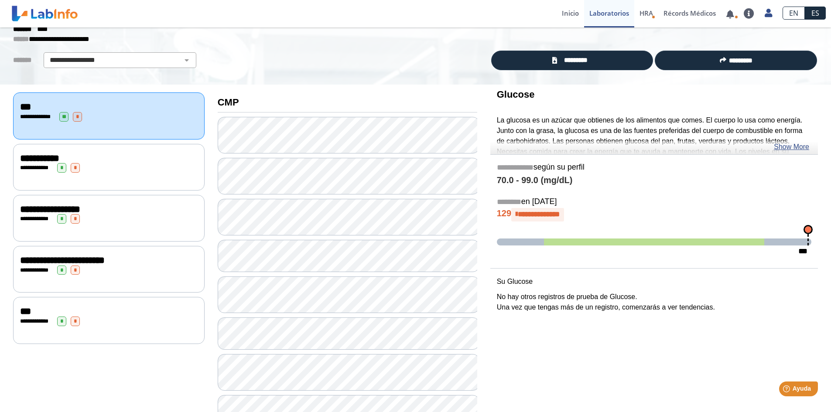 The image size is (831, 412). What do you see at coordinates (654, 147) in the screenshot?
I see `p: La glucosa es un azúcar que obtienes de los alimentos que comes. El cuerpo lo usa como energía. J...` at bounding box center [654, 147].